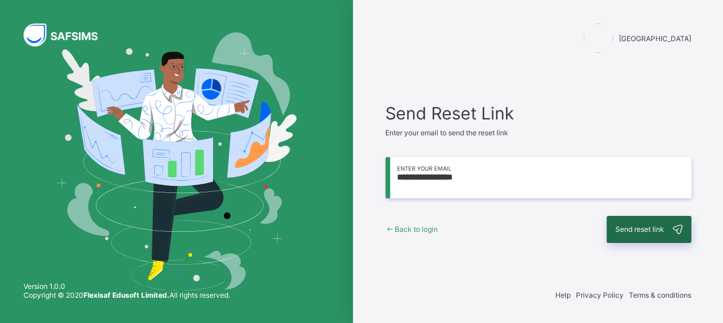 Image resolution: width=723 pixels, height=323 pixels. Describe the element at coordinates (177, 161) in the screenshot. I see `img: Hero Image` at that location.